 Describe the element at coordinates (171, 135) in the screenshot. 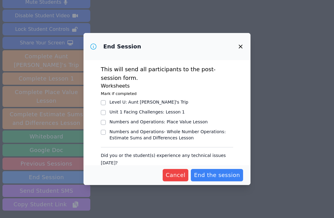

I see `div: Numbers and Operations- Whole Number Operations : Estimate Sums and Differences Lesson` at that location.